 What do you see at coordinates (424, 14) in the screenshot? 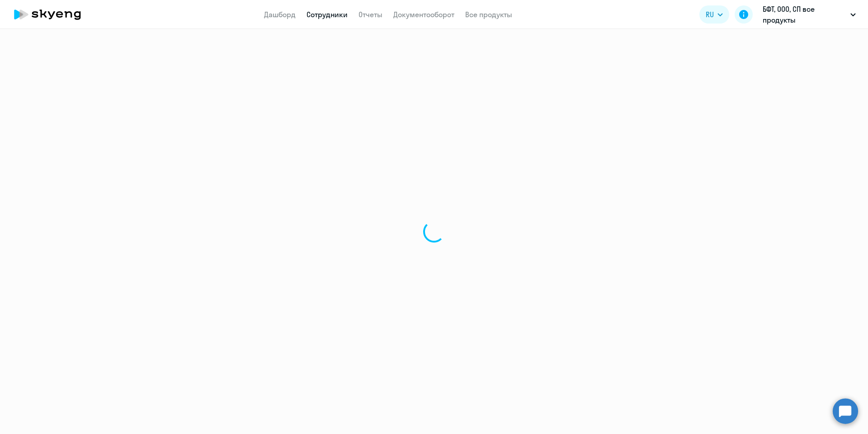
I see `a: Документооборот` at bounding box center [424, 14].